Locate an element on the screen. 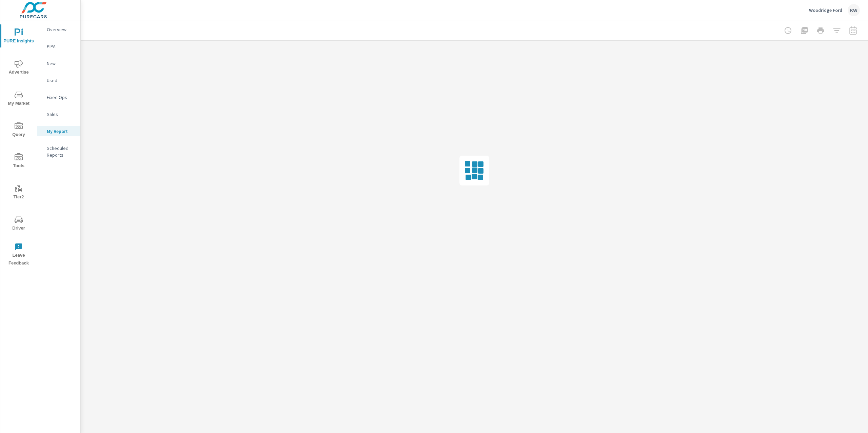  span: Advertise is located at coordinates (18, 68).